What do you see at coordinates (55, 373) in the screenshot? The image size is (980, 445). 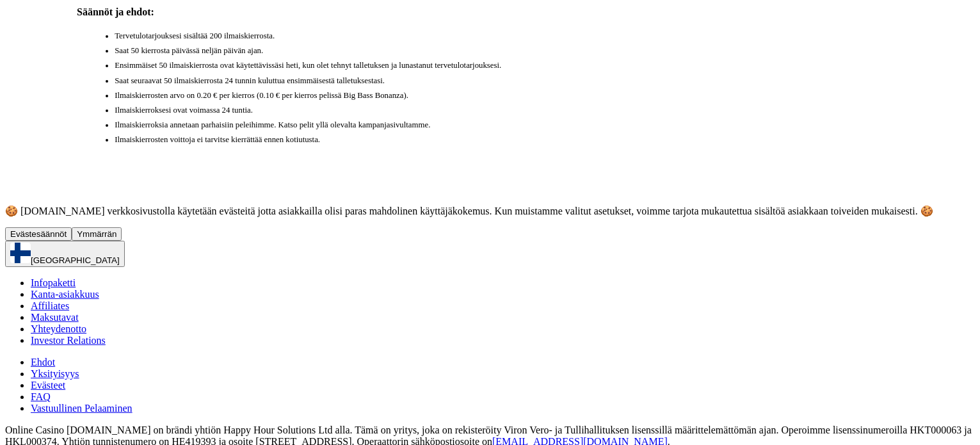 I see `a: Yksityisyys` at bounding box center [55, 373].